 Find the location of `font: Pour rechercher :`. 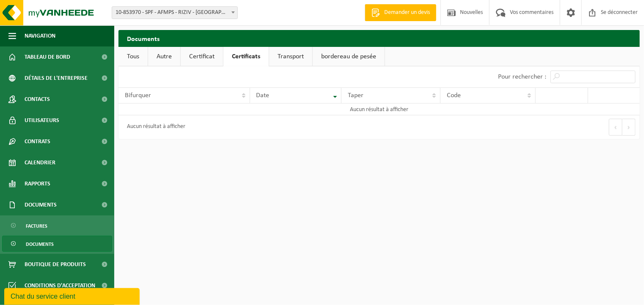

font: Pour rechercher : is located at coordinates (522, 77).